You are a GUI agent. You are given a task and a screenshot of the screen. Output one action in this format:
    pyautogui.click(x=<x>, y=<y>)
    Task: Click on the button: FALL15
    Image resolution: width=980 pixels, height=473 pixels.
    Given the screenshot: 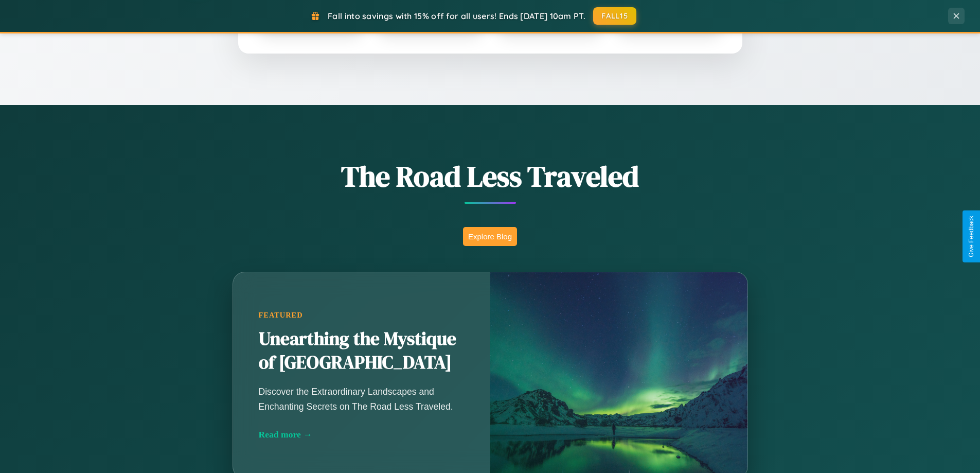 What is the action you would take?
    pyautogui.click(x=614, y=16)
    